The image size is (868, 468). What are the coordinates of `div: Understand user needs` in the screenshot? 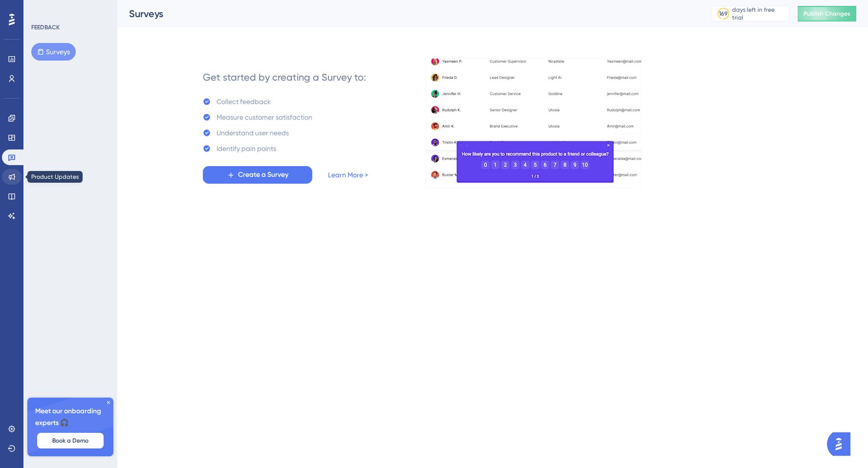 It's located at (252, 133).